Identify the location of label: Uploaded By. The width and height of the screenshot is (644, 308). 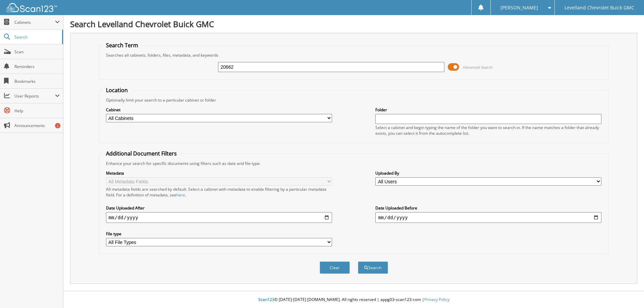
(488, 173).